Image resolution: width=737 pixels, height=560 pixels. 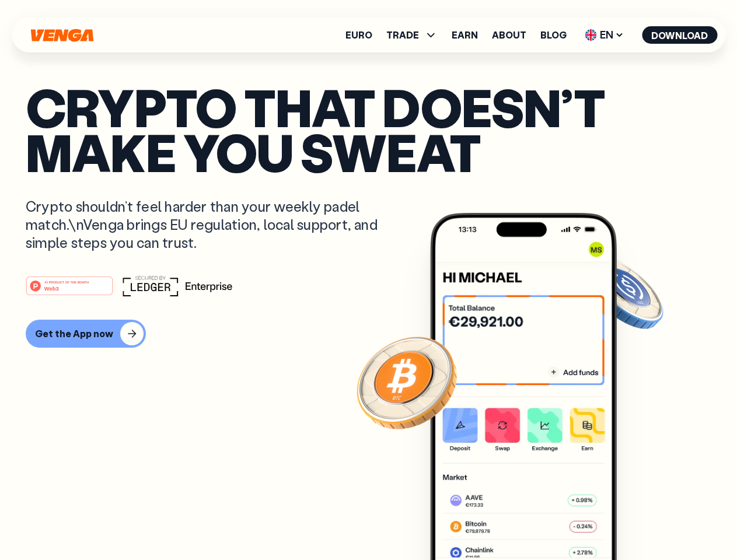 What do you see at coordinates (210, 225) in the screenshot?
I see `p: Crypto shouldn’t feel harder than your weekly padel match.\nVenga brings EU regulation, local sup...` at bounding box center [210, 225].